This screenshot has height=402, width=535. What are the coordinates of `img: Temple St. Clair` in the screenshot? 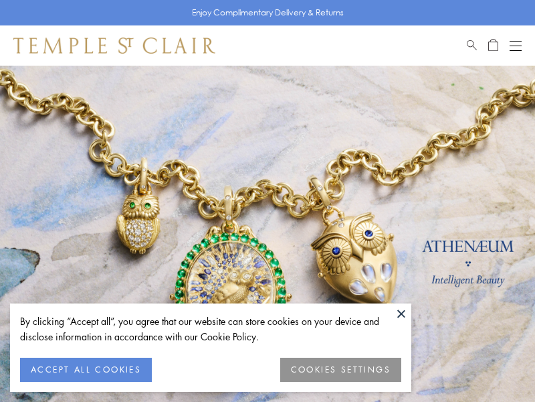 It's located at (114, 46).